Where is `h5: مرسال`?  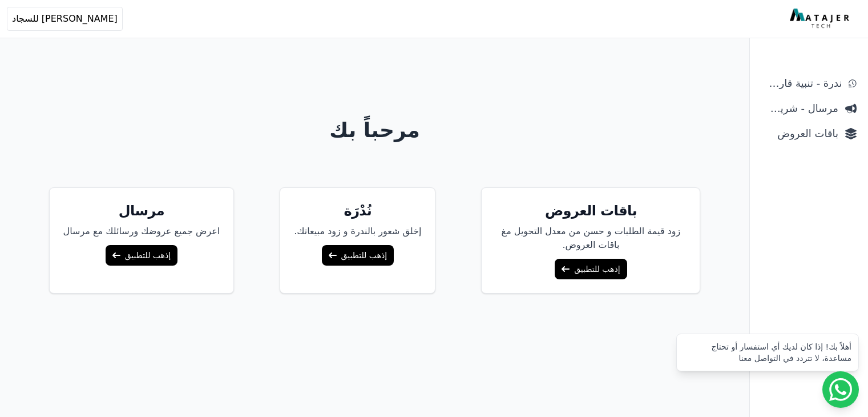
h5: مرسال is located at coordinates (142, 211).